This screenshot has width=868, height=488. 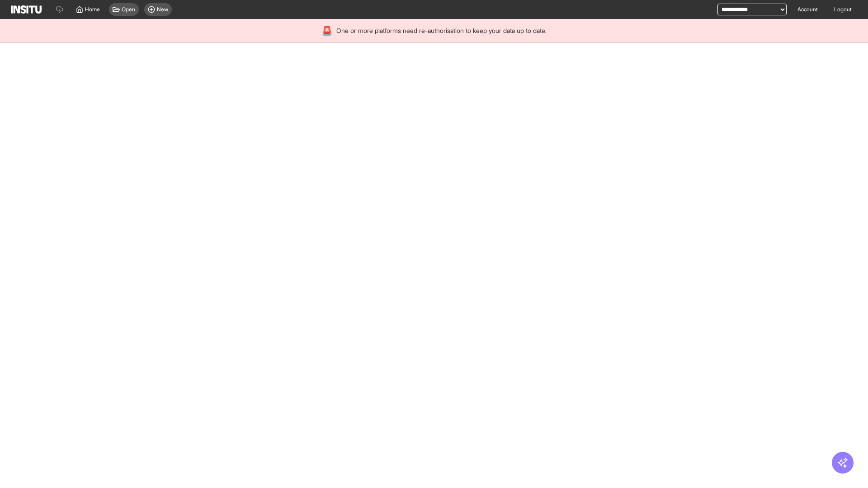 What do you see at coordinates (92, 10) in the screenshot?
I see `span: Home` at bounding box center [92, 10].